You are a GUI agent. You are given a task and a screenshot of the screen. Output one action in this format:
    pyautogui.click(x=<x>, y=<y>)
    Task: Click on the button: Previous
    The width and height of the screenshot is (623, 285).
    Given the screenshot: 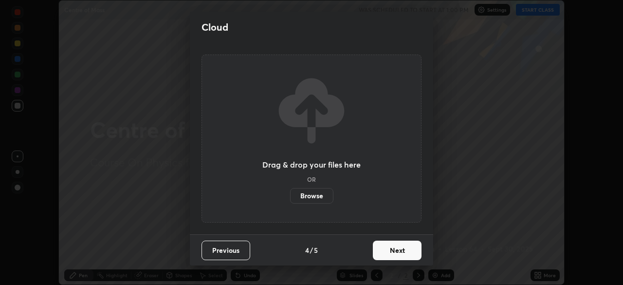 What is the action you would take?
    pyautogui.click(x=226, y=250)
    